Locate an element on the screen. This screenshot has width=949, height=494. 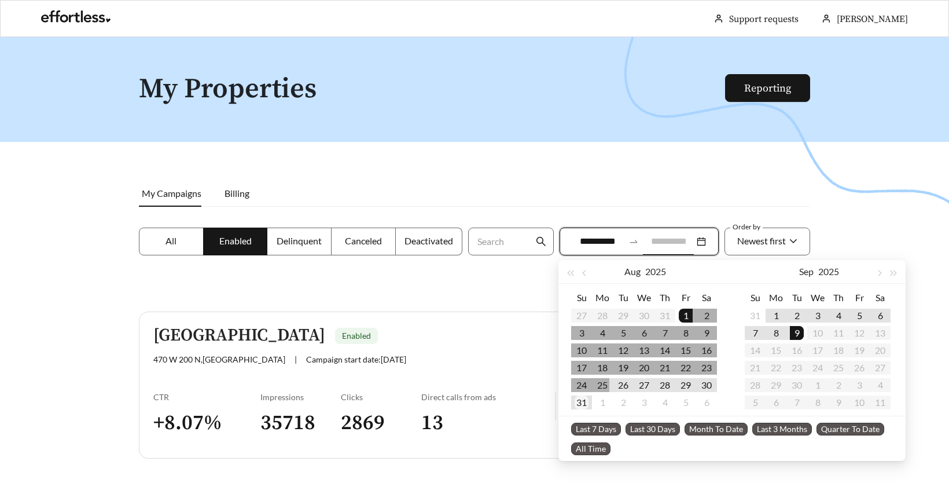
button: Sep is located at coordinates (806, 272).